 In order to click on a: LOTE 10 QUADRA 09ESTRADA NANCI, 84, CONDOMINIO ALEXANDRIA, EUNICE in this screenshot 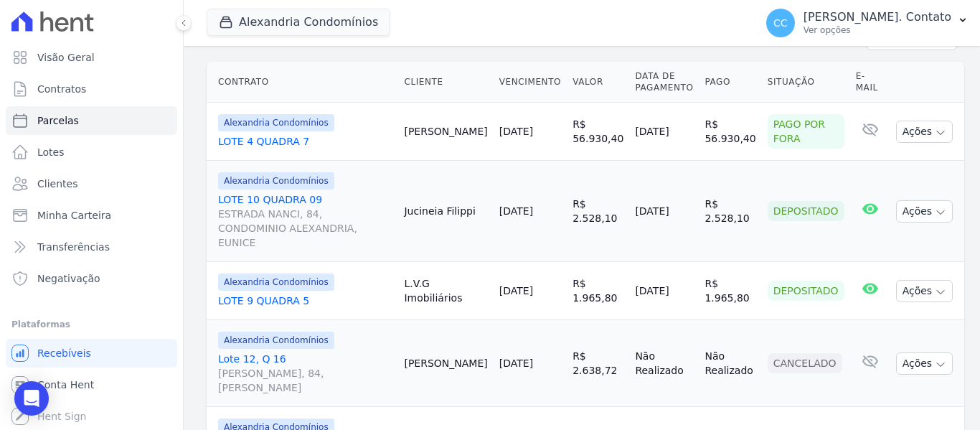, I will do `click(305, 221)`.